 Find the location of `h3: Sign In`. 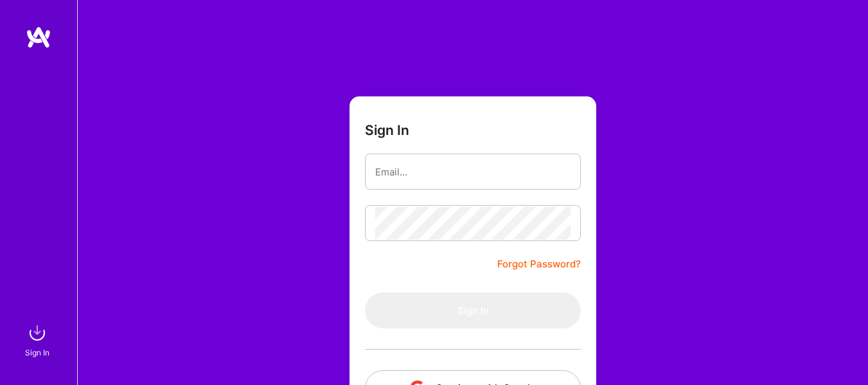

h3: Sign In is located at coordinates (387, 130).